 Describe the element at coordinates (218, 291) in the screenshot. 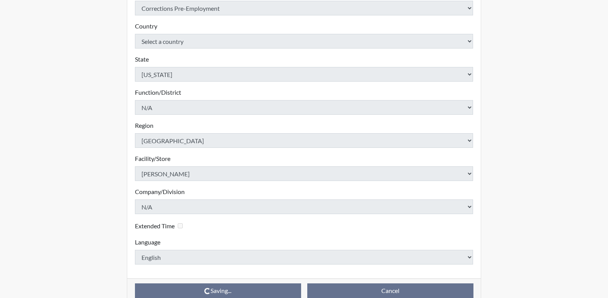

I see `button: Saving...` at that location.